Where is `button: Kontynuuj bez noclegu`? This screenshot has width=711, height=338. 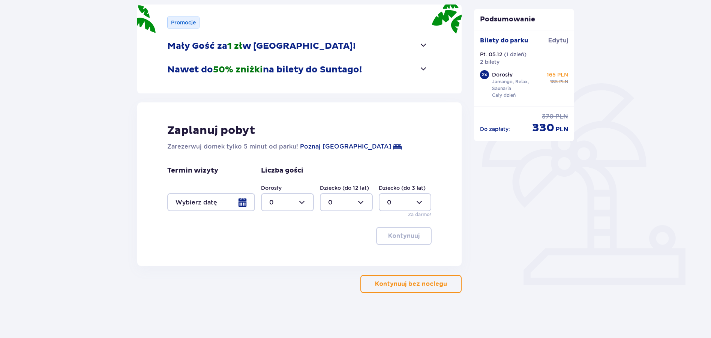
button: Kontynuuj bez noclegu is located at coordinates (411, 284).